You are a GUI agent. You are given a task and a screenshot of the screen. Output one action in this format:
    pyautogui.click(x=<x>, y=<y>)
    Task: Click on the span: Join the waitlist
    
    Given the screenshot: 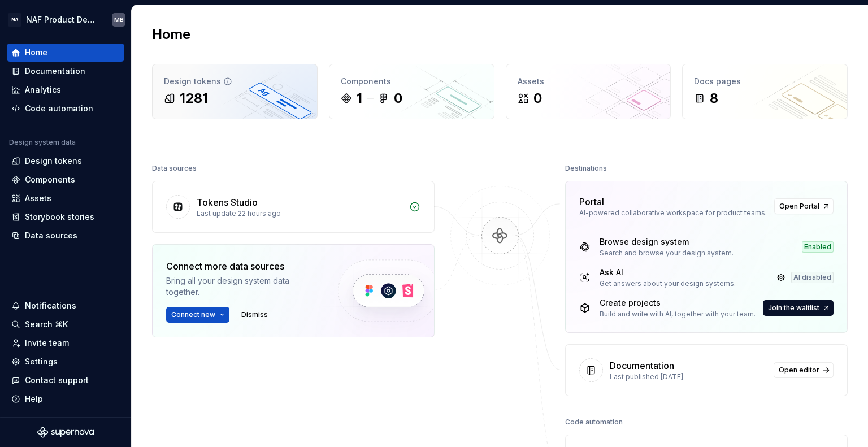 What is the action you would take?
    pyautogui.click(x=794, y=308)
    